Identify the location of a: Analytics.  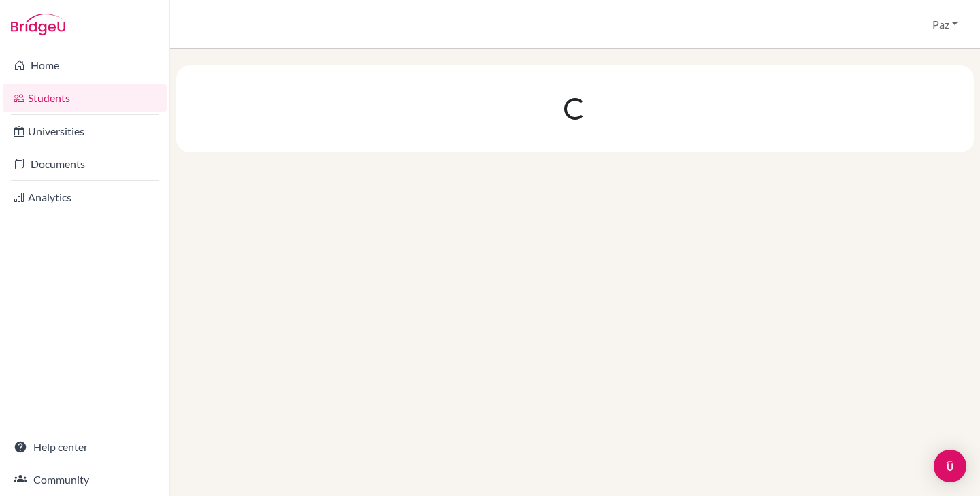
(84, 197).